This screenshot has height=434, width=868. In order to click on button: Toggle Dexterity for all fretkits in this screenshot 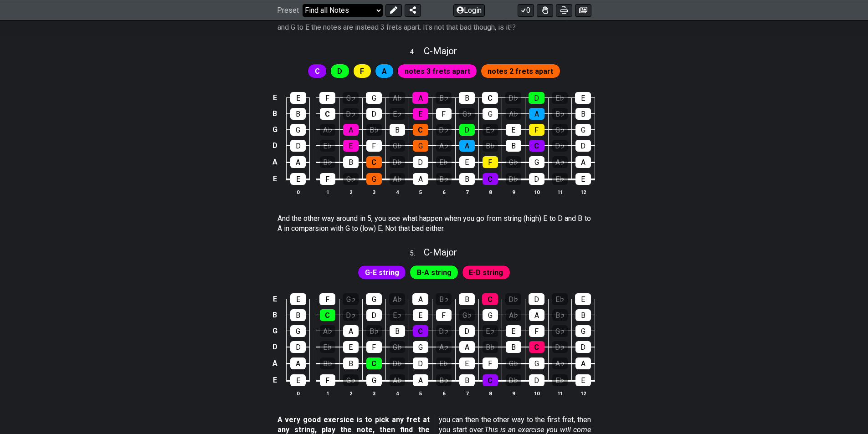, I will do `click(545, 10)`.